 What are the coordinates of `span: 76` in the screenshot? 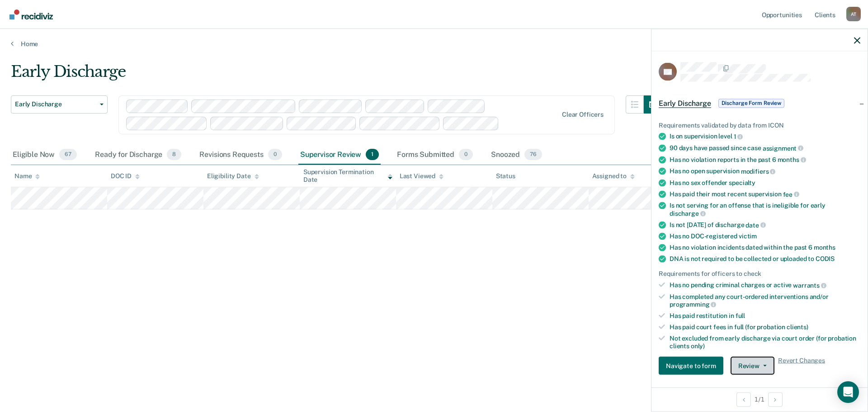 It's located at (534, 155).